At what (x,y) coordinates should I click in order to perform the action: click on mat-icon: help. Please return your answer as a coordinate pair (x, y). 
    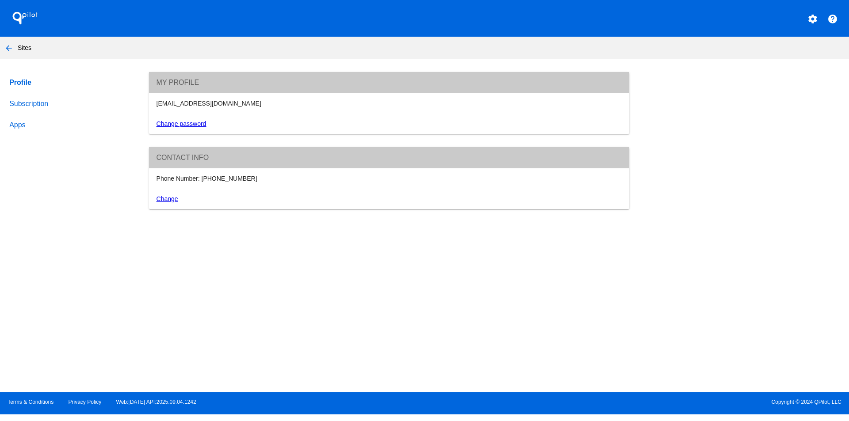
    Looking at the image, I should click on (833, 19).